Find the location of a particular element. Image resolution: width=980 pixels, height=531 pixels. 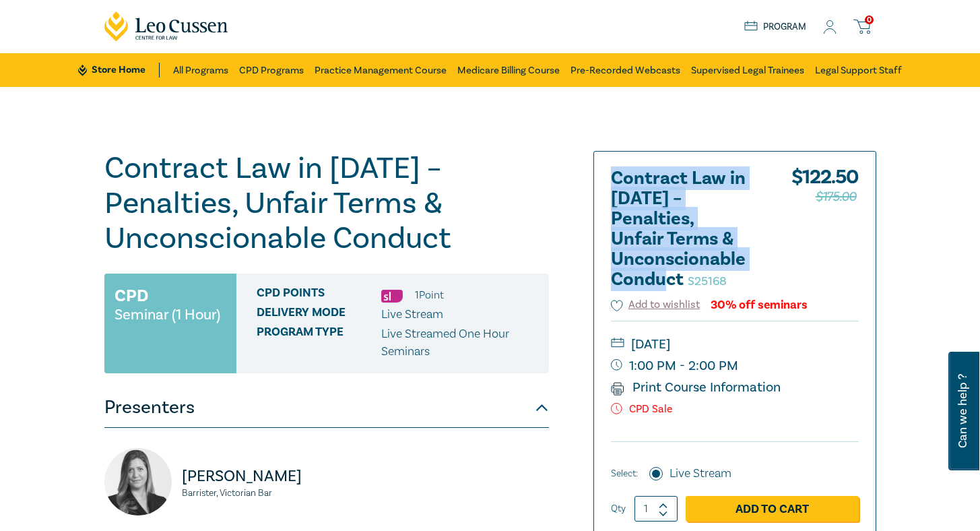

span: Select: is located at coordinates (624, 474).